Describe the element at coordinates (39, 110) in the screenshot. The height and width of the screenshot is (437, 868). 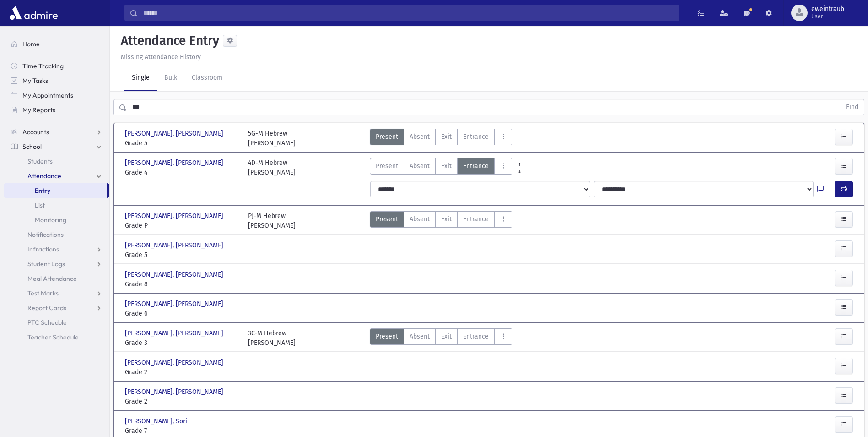
I see `span: My Reports` at that location.